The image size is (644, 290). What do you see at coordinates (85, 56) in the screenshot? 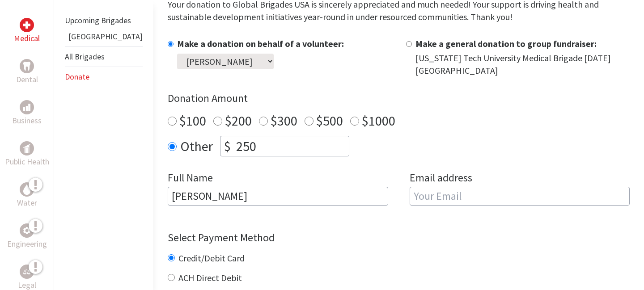
I see `a: All Brigades` at bounding box center [85, 56].